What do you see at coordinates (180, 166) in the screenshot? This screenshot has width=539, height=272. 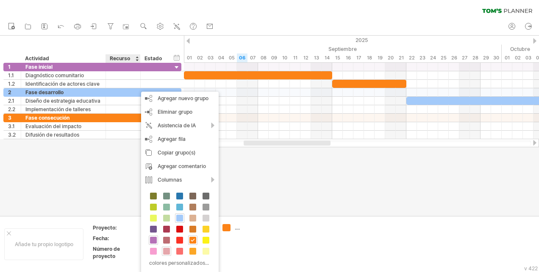 I see `div: Agregar comentario` at bounding box center [180, 166].